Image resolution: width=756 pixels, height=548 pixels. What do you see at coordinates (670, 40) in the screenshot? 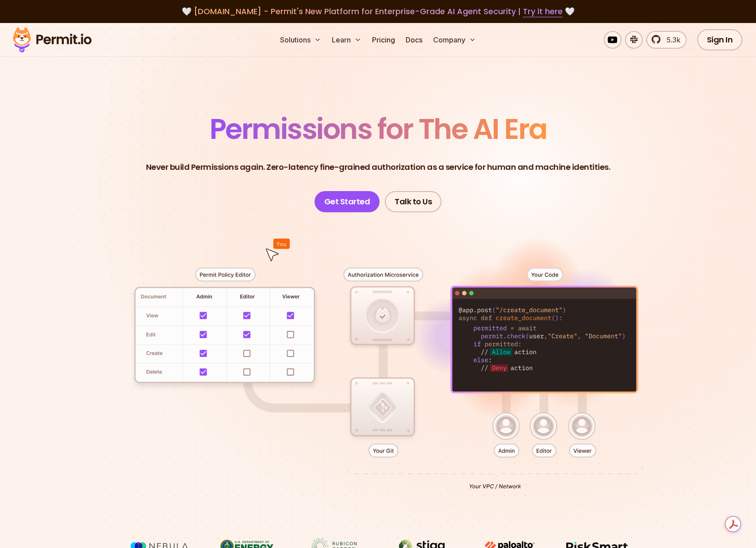
I see `span: 5.3k` at bounding box center [670, 40].